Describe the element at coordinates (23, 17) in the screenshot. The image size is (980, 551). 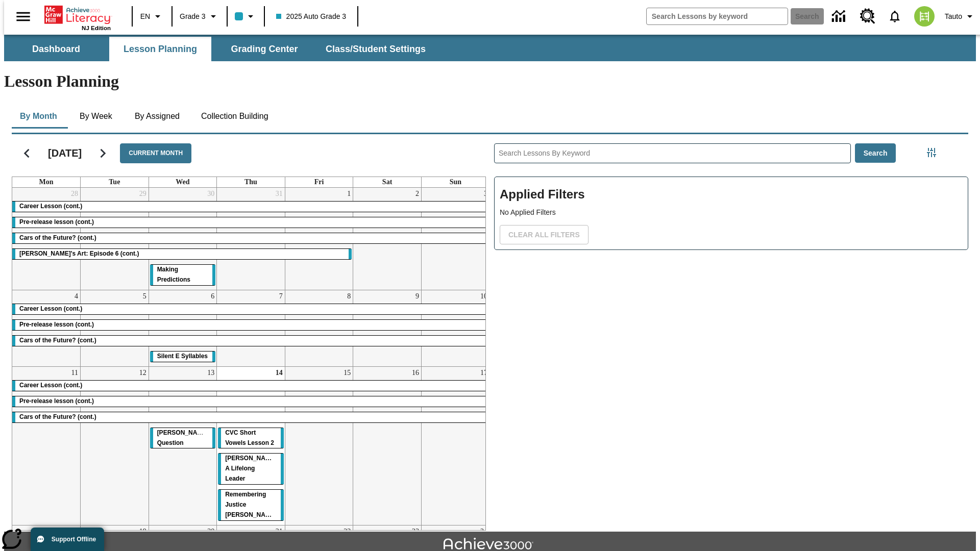
I see `button: Open side menu` at that location.